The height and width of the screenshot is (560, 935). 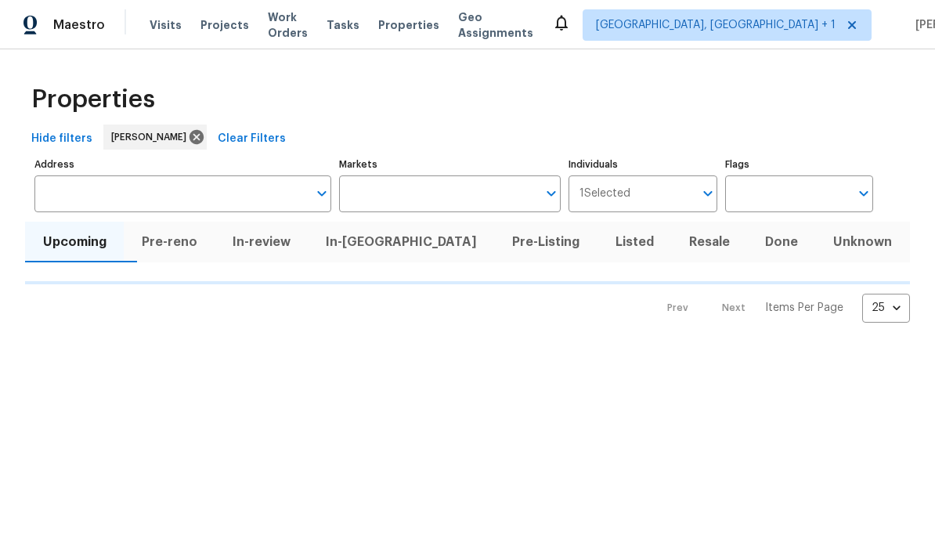 I want to click on label: Flags, so click(x=799, y=164).